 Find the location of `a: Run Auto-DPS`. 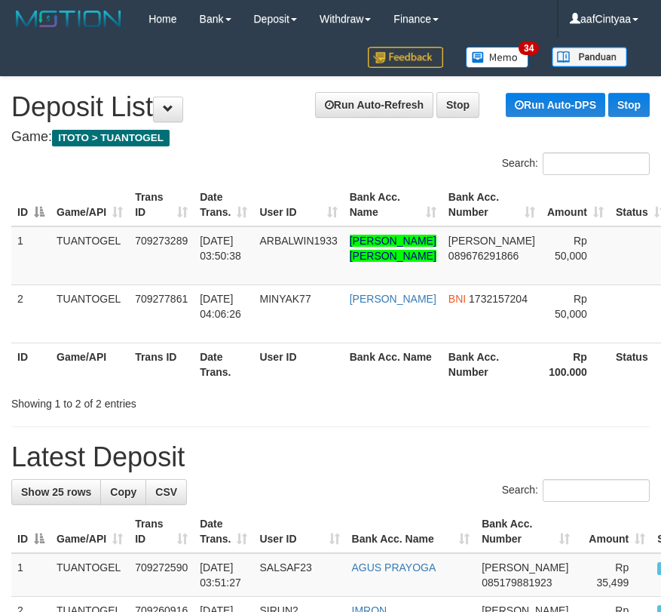

a: Run Auto-DPS is located at coordinates (556, 105).